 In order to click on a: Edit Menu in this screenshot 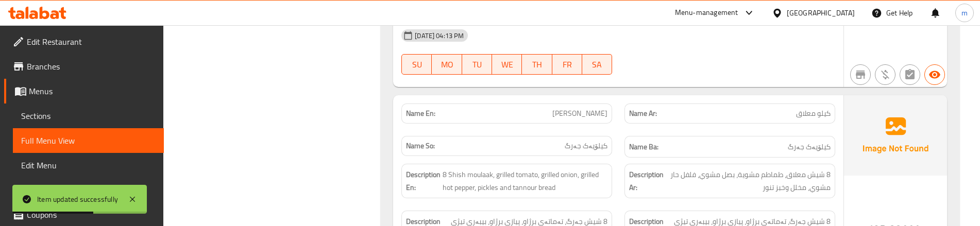, I will do `click(88, 165)`.